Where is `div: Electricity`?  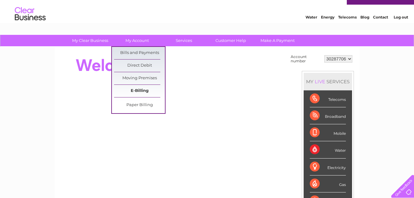
div: Electricity is located at coordinates (327, 167).